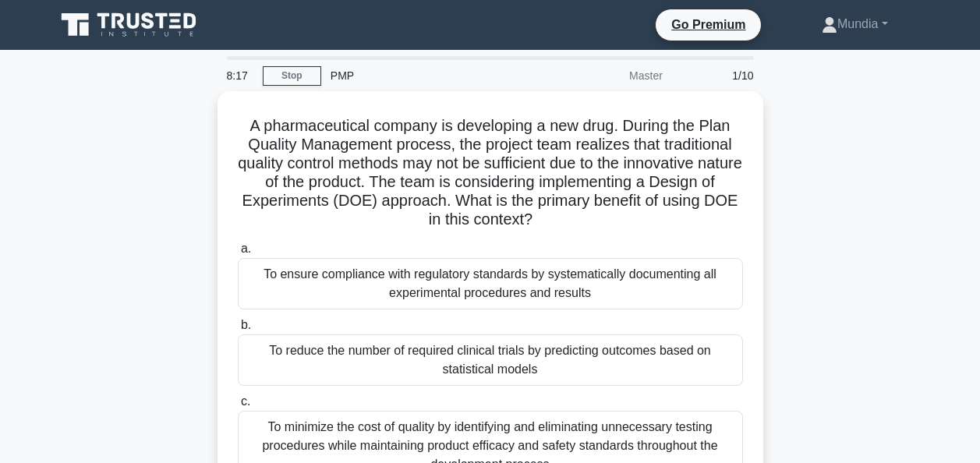 Image resolution: width=980 pixels, height=463 pixels. I want to click on span: a., so click(245, 248).